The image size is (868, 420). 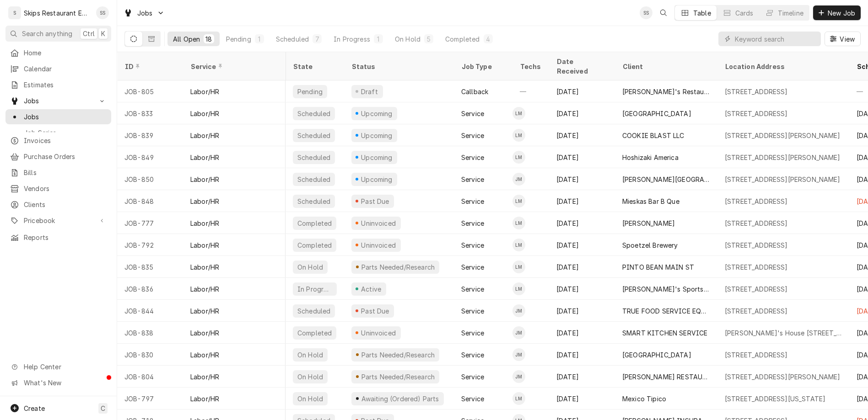 I want to click on button: New Job, so click(x=836, y=13).